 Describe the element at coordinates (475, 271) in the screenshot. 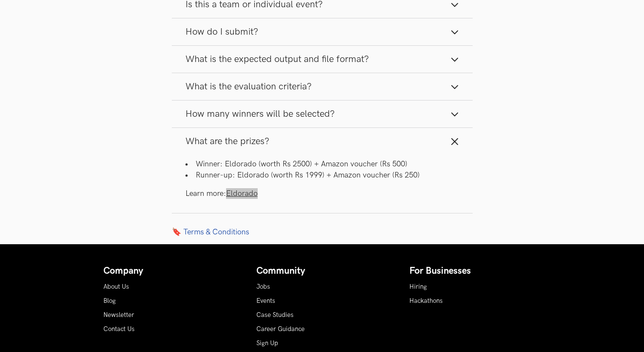

I see `h4: For Businesses` at that location.